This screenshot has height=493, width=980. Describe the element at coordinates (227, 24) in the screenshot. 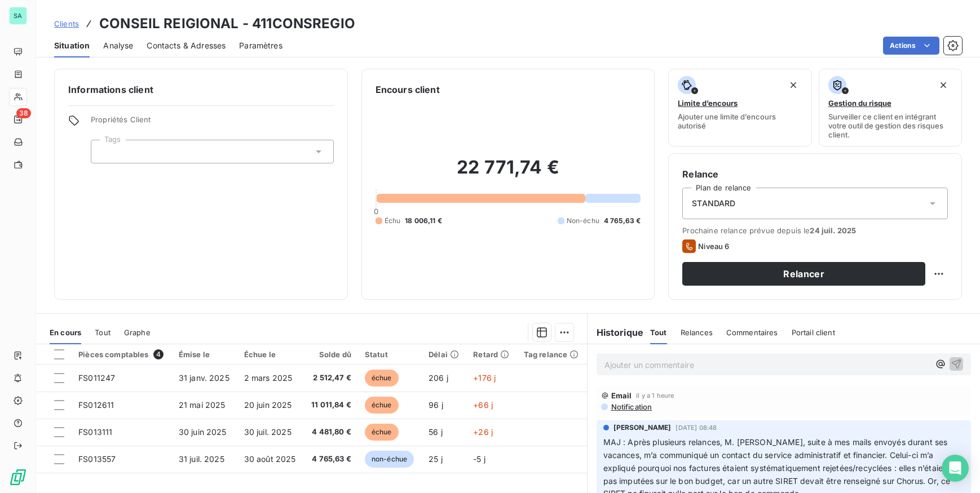

I see `h3: CONSEIL REIGIONAL - 411CONSREGIO` at that location.